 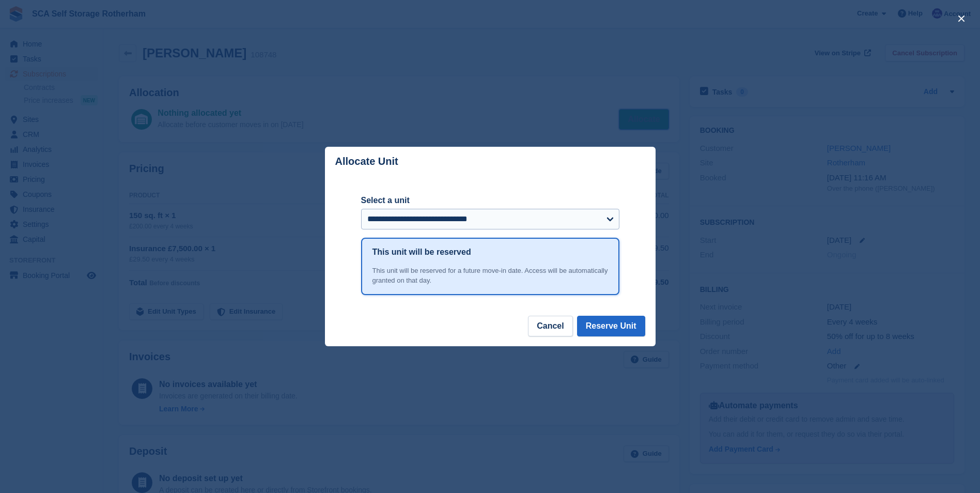 What do you see at coordinates (612, 326) in the screenshot?
I see `button: Reserve Unit` at bounding box center [612, 326].